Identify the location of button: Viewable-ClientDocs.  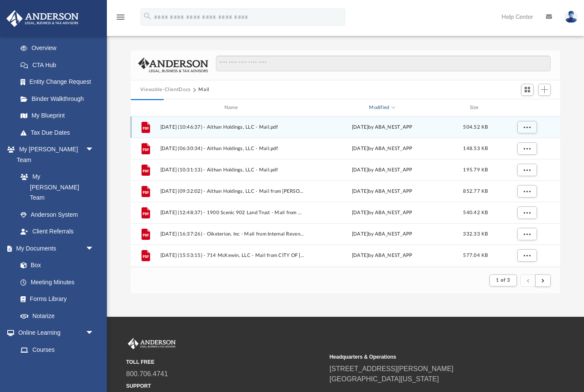
(165, 90).